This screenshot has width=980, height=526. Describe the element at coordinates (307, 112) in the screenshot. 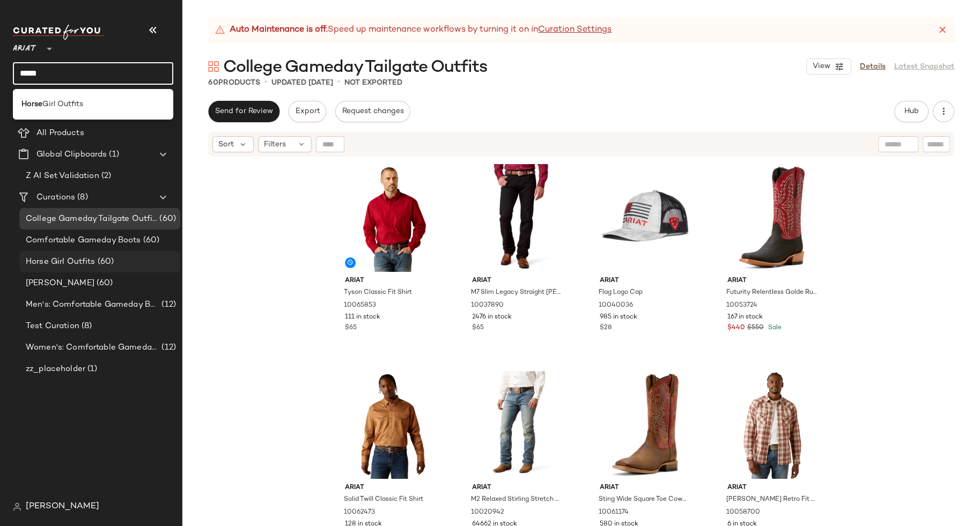

I see `button: Export` at that location.